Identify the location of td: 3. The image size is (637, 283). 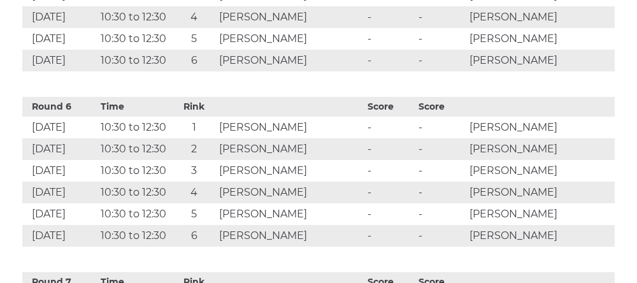
(194, 171).